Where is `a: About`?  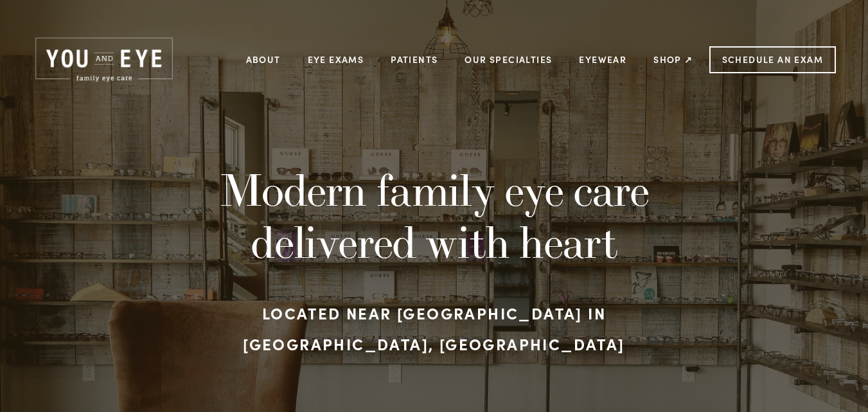
a: About is located at coordinates (264, 59).